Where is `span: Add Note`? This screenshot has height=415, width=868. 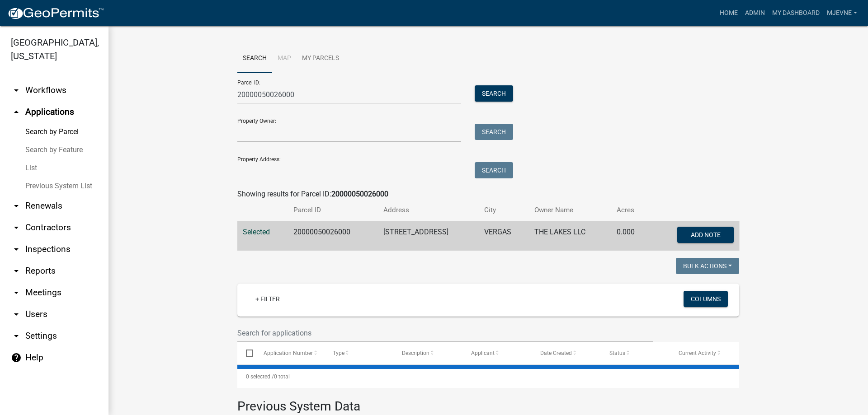 span: Add Note is located at coordinates (705, 235).